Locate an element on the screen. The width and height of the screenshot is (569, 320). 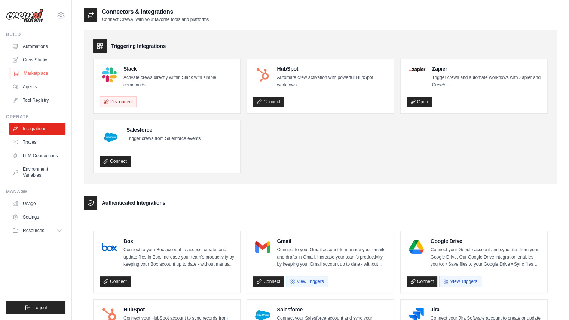
h4: Slack is located at coordinates (179, 69).